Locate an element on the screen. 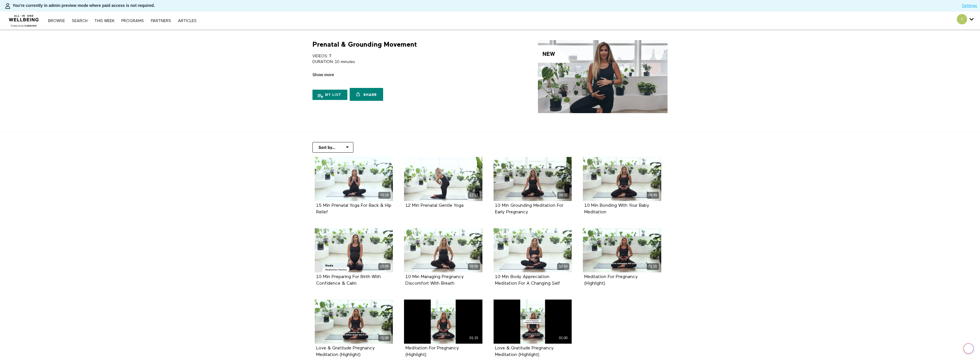 The image size is (980, 364). div: 08:32 is located at coordinates (564, 195).